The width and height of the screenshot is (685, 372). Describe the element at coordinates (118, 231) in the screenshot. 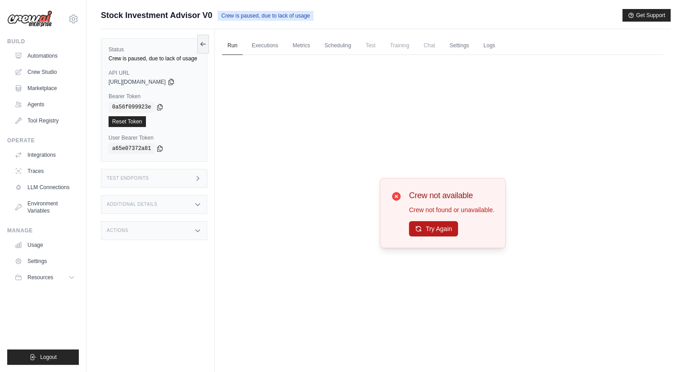

I see `h3: Actions` at that location.